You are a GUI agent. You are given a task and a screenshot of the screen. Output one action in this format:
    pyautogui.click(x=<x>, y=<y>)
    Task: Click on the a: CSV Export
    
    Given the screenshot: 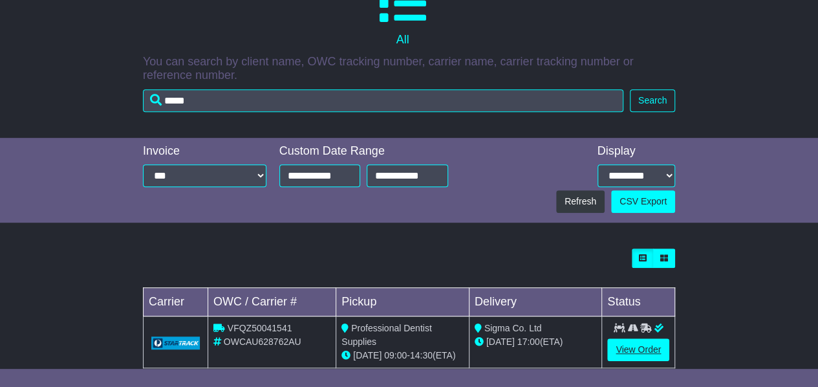 What is the action you would take?
    pyautogui.click(x=643, y=201)
    